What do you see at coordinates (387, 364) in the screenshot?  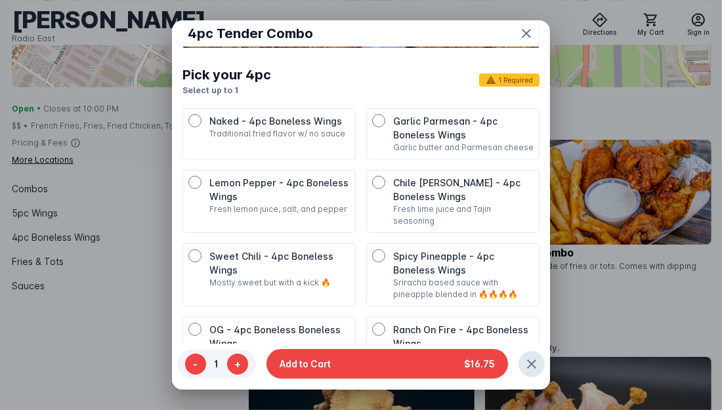 I see `button: Add to Cart$16.75` at bounding box center [387, 364].